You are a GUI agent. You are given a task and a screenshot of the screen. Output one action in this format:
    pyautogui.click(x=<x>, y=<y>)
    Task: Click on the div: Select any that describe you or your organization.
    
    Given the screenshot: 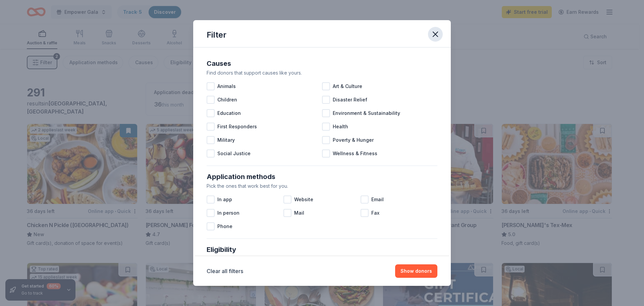 What is the action you would take?
    pyautogui.click(x=322, y=259)
    